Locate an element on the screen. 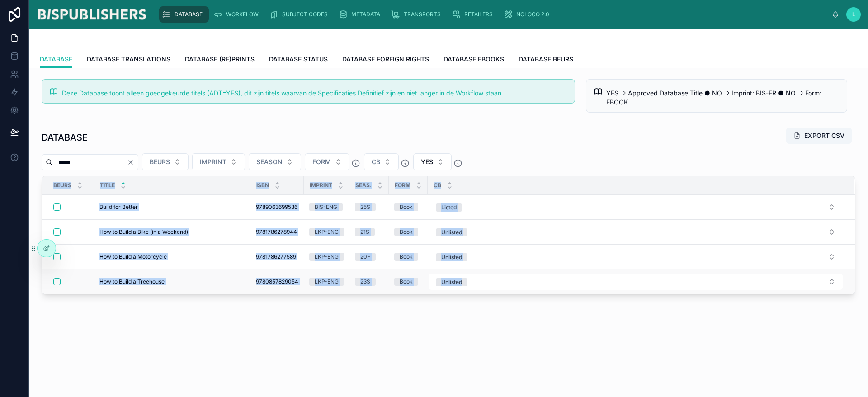 The image size is (868, 397). a: 9781786278944 is located at coordinates (277, 232).